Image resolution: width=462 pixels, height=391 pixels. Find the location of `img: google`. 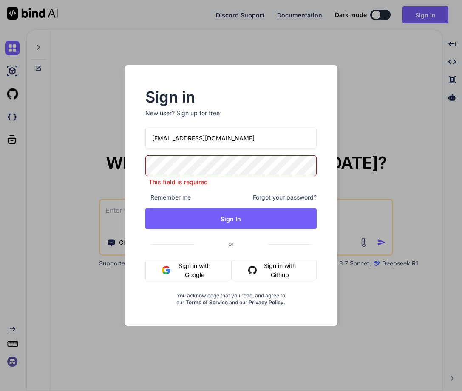

img: google is located at coordinates (166, 270).